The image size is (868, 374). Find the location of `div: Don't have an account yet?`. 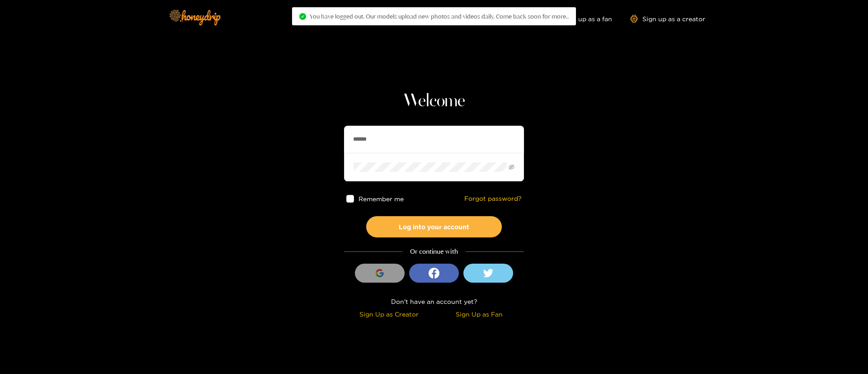

div: Don't have an account yet? is located at coordinates (434, 301).